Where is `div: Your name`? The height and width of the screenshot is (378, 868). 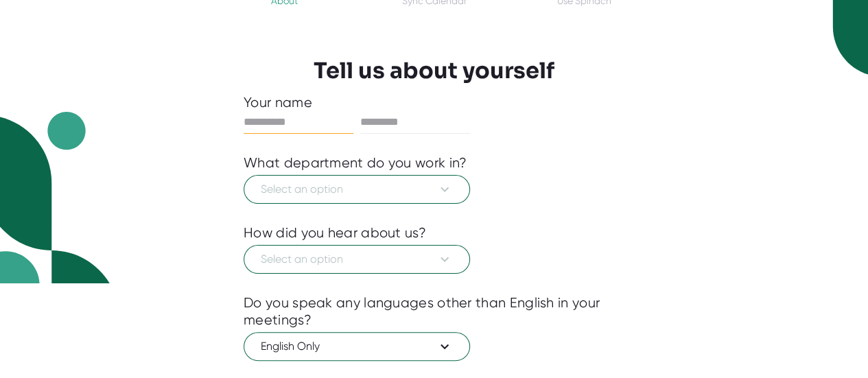 div: Your name is located at coordinates (434, 102).